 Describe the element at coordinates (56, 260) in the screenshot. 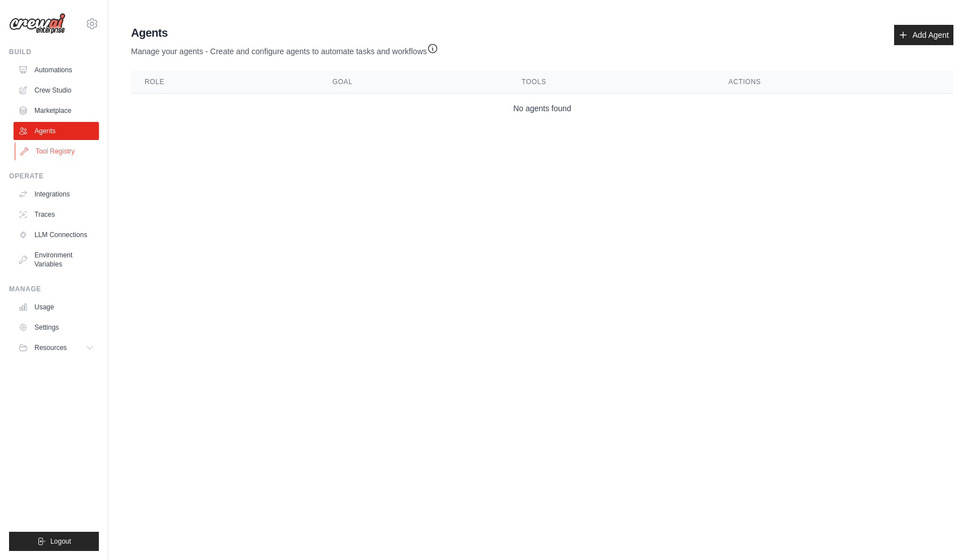

I see `a: Environment Variables` at that location.